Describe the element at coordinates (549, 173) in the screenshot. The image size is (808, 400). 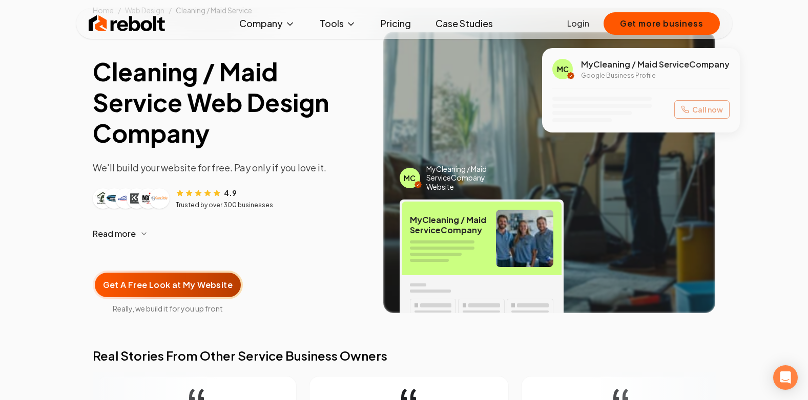
I see `img: Image of completed Cleaning / Maid Service job` at that location.